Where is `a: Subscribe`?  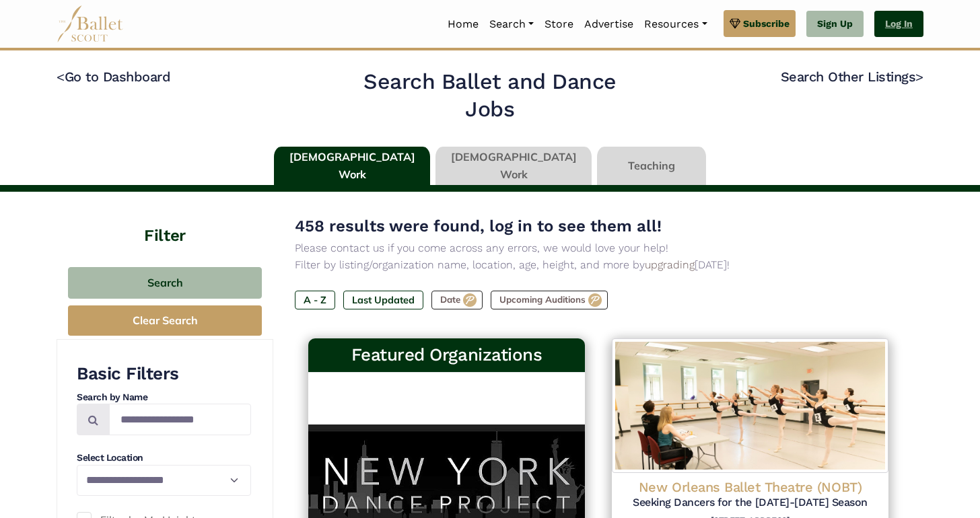
a: Subscribe is located at coordinates (759, 24).